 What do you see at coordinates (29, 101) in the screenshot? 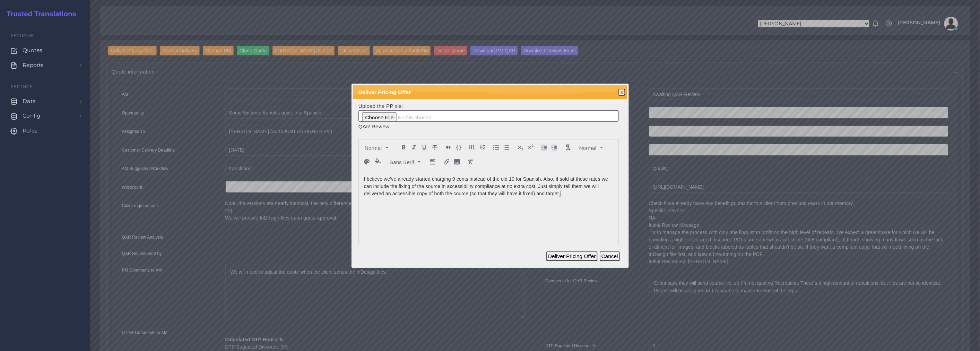
I see `span: Data` at bounding box center [29, 101].